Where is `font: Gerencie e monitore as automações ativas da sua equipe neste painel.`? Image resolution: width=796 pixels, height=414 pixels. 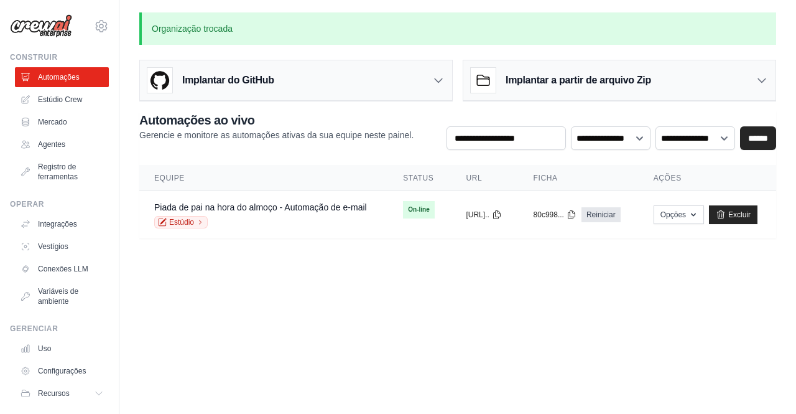 font: Gerencie e monitore as automações ativas da sua equipe neste painel. is located at coordinates (276, 135).